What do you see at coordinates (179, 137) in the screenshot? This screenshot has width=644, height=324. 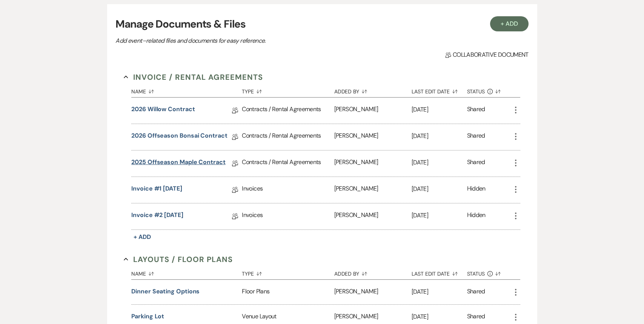 I see `a: 2026 Offseason Bonsai Contract` at bounding box center [179, 137].